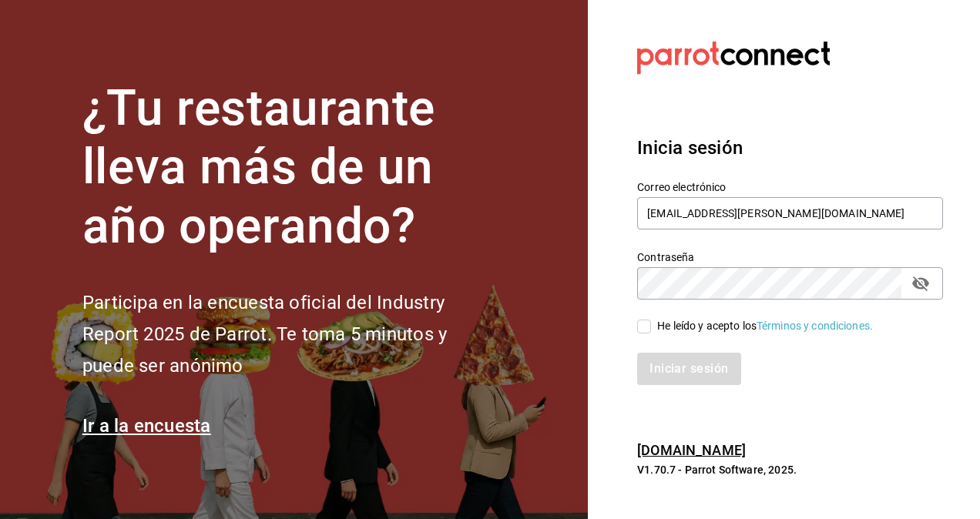 The height and width of the screenshot is (519, 980). Describe the element at coordinates (765, 326) in the screenshot. I see `div: He leído y acepto los` at that location.